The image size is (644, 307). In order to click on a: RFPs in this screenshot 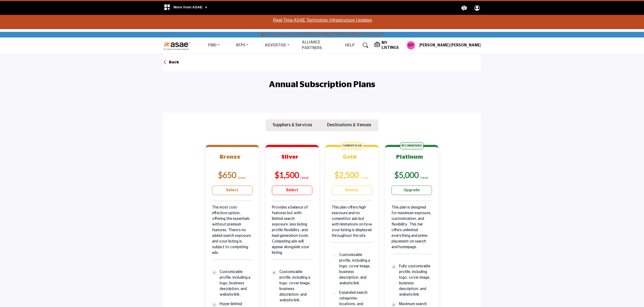, I will do `click(242, 45)`.